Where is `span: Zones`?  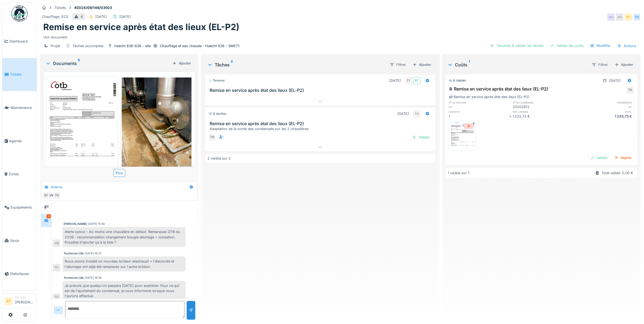 span: Zones is located at coordinates (22, 173).